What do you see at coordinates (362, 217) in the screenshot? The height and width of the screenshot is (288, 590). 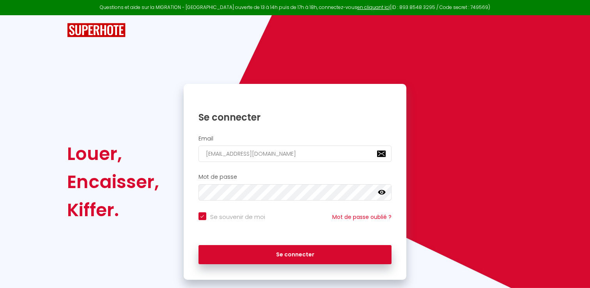 I see `a: Mot de passe oublié ?` at bounding box center [362, 217].